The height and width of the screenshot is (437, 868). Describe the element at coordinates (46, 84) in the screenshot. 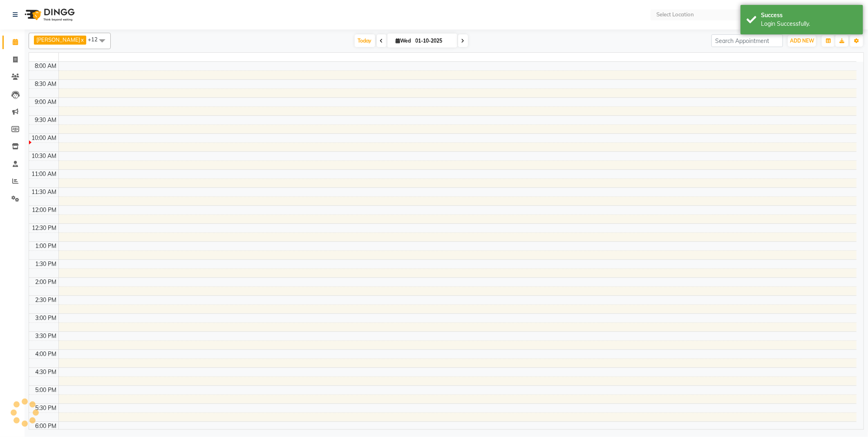

I see `div: 8:30 AM` at that location.